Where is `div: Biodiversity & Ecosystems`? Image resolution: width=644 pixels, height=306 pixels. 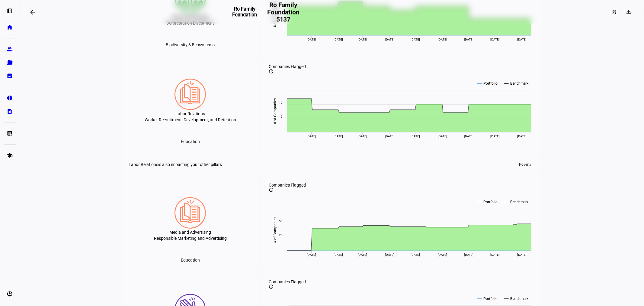
div: Biodiversity & Ecosystems is located at coordinates (190, 45).